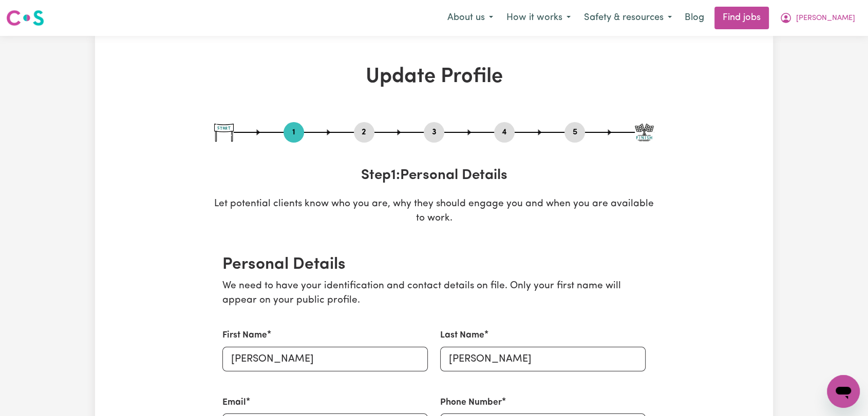 This screenshot has width=868, height=416. I want to click on button: Go to step 5, so click(575, 133).